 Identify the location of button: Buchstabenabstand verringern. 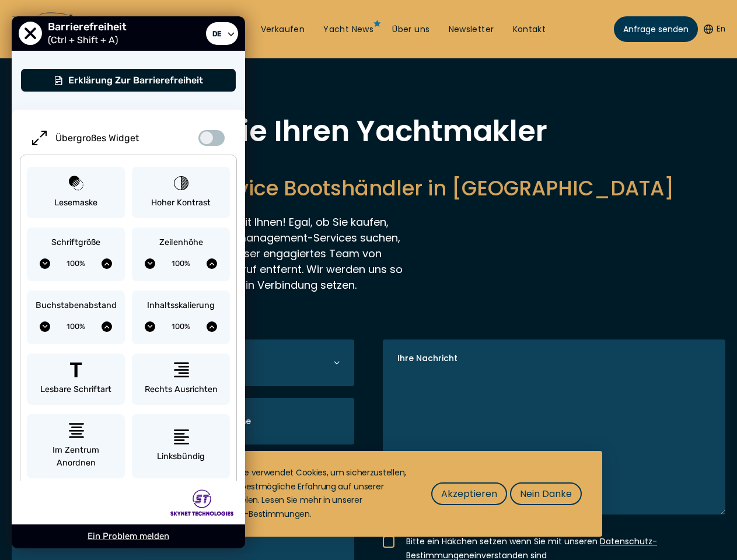
(45, 327).